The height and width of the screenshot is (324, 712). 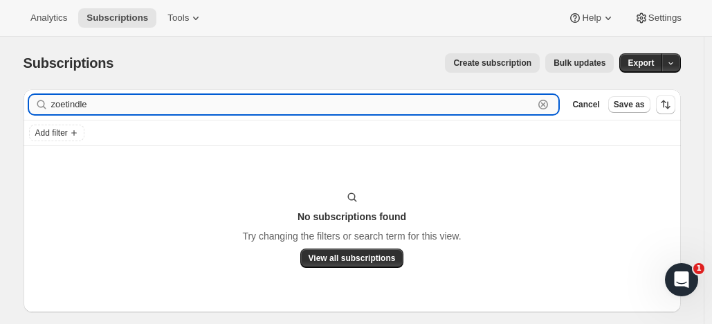 I want to click on span: Create subscription, so click(x=492, y=63).